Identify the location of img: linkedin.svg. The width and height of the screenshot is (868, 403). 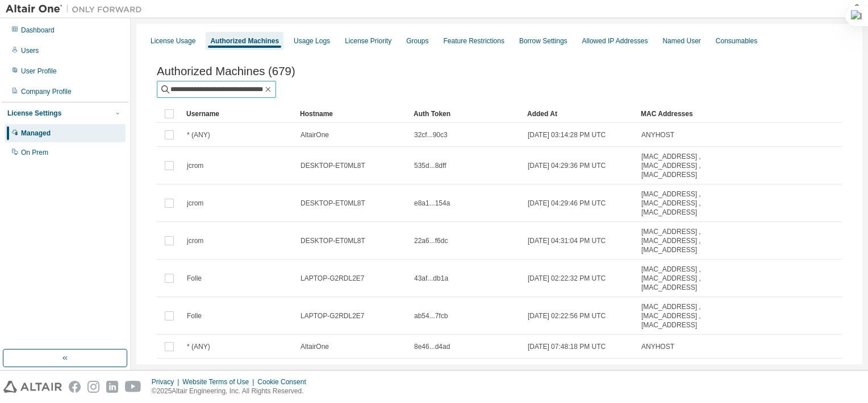
(112, 386).